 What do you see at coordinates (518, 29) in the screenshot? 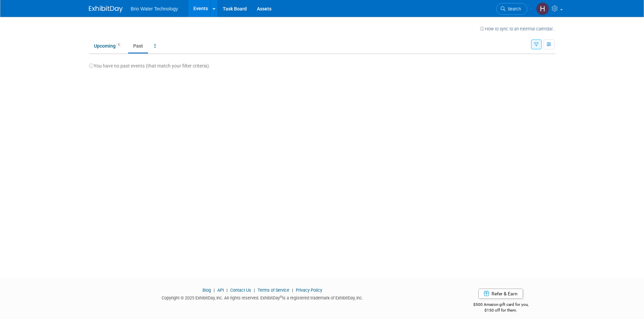
I see `a: How to sync to an external calendar...` at bounding box center [518, 29].